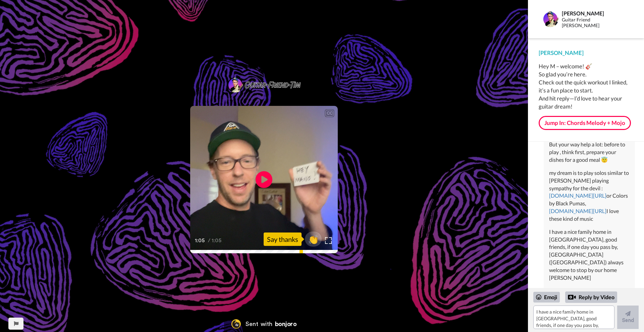 Image resolution: width=644 pixels, height=332 pixels. Describe the element at coordinates (259, 324) in the screenshot. I see `div: Sent with` at that location.